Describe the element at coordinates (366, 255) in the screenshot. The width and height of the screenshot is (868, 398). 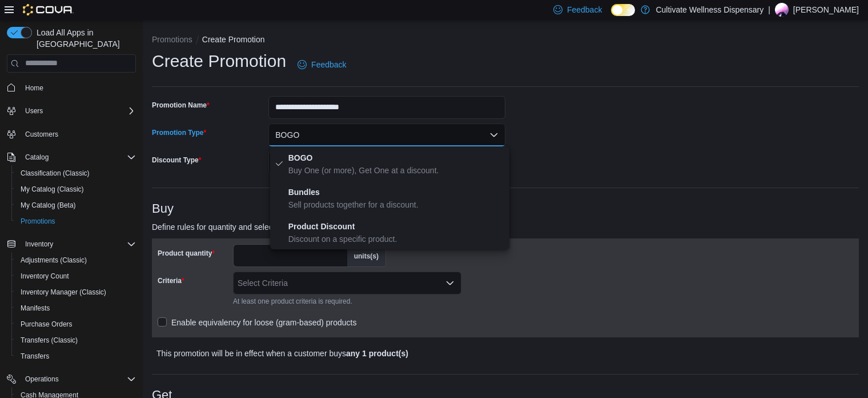
I see `label: units(s)` at that location.